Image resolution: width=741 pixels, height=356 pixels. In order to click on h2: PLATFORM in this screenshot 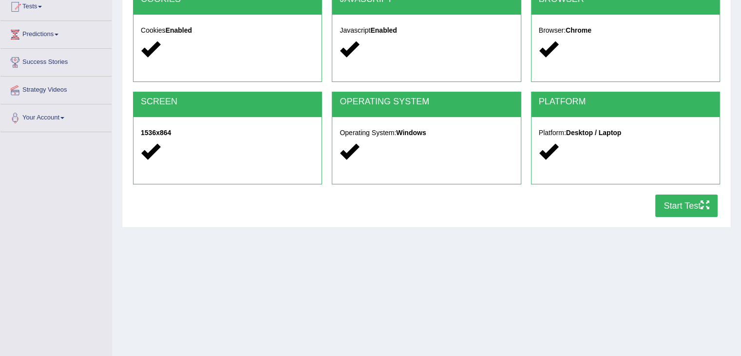, I will do `click(626, 102)`.